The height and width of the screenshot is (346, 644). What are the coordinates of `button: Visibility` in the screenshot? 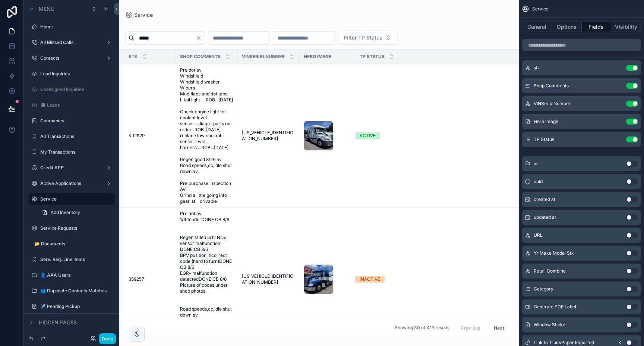 It's located at (627, 27).